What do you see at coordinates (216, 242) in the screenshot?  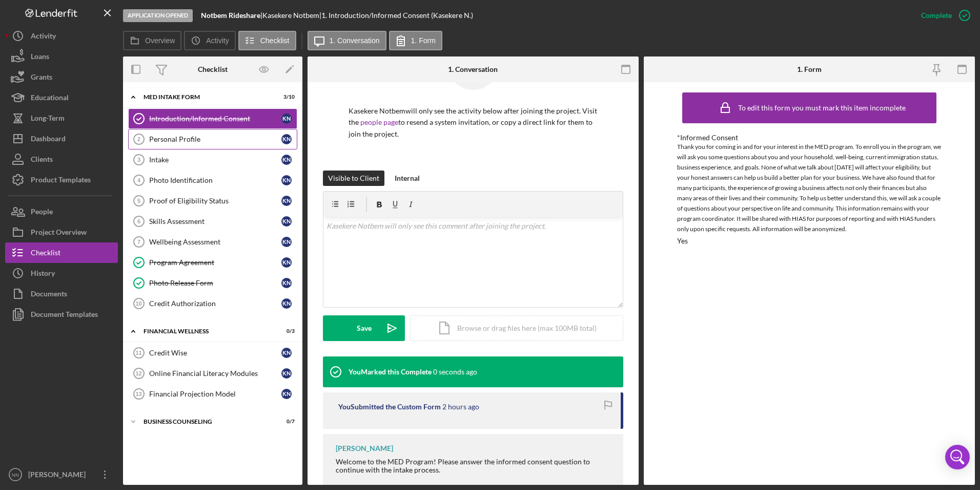 I see `div: Wellbeing Assessment` at bounding box center [216, 242].